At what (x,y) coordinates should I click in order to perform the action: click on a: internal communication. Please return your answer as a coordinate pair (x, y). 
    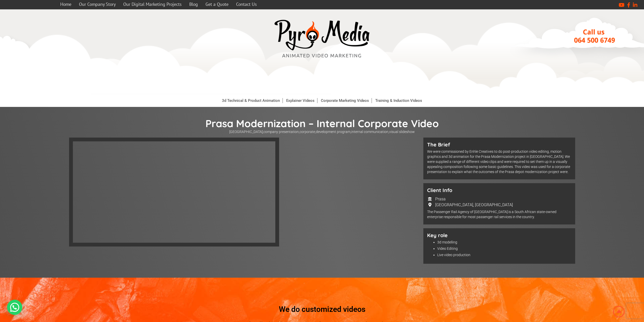
    Looking at the image, I should click on (369, 132).